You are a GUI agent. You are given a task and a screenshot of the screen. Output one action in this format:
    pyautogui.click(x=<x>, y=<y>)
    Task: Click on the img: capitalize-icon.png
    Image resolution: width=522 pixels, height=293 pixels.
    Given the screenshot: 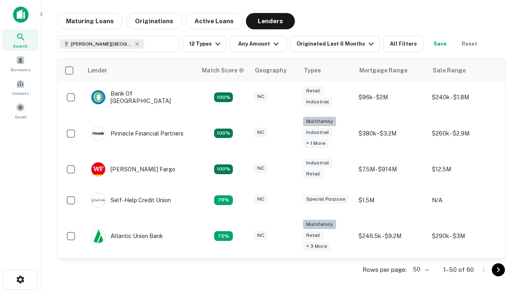 What is the action you would take?
    pyautogui.click(x=21, y=15)
    